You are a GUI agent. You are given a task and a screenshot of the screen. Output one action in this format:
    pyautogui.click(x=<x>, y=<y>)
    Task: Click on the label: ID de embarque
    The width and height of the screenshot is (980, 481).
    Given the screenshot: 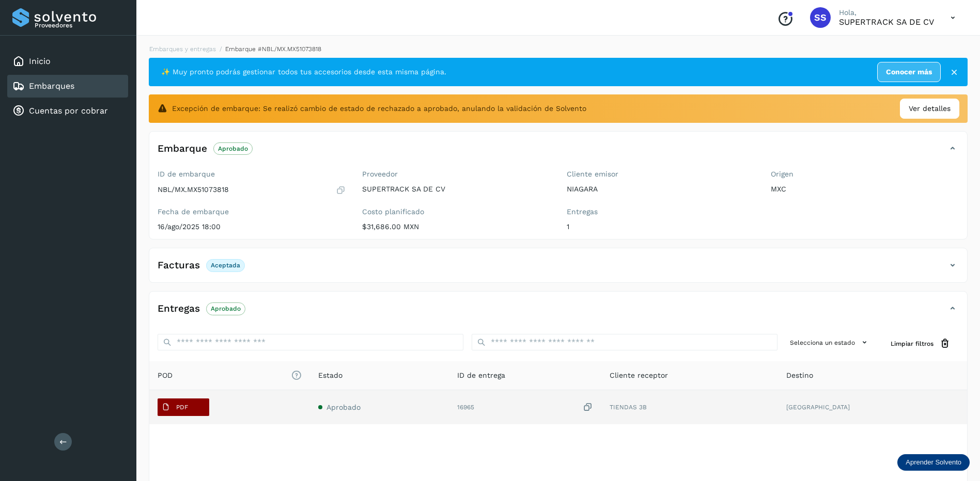 What is the action you would take?
    pyautogui.click(x=252, y=174)
    